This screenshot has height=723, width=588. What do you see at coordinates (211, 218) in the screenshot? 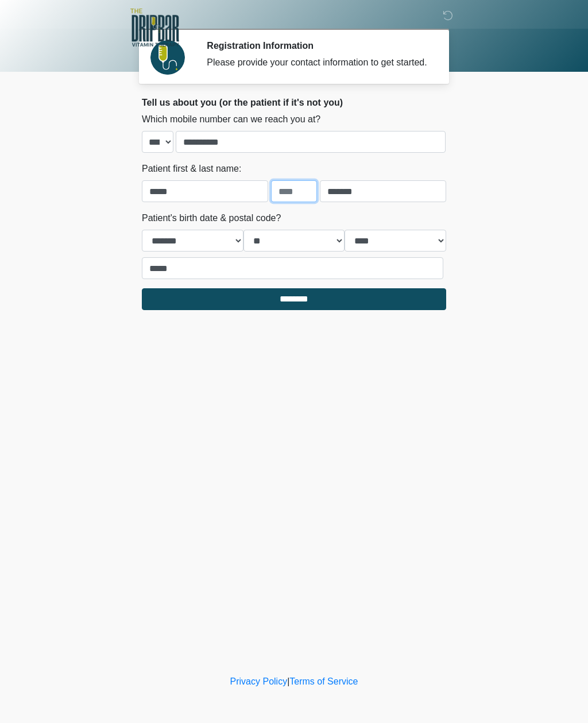
I see `label: Patient's birth date & postal code?` at bounding box center [211, 218].